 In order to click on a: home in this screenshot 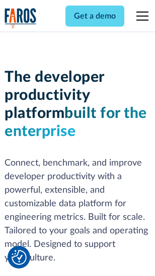, I will do `click(21, 18)`.